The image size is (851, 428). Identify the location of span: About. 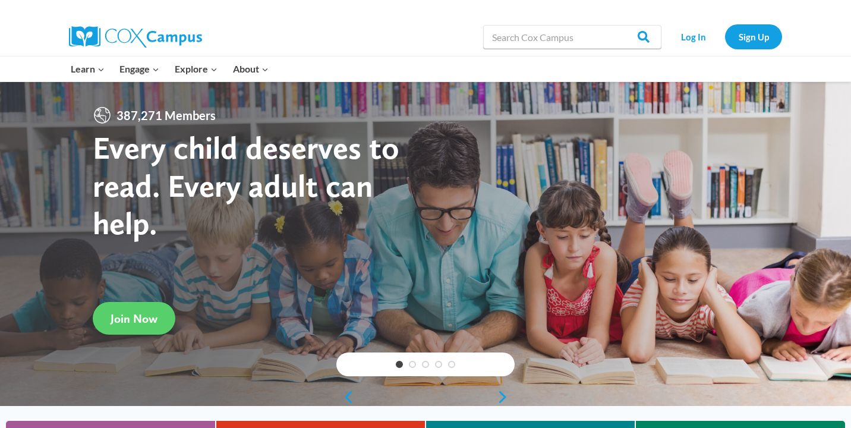
(251, 69).